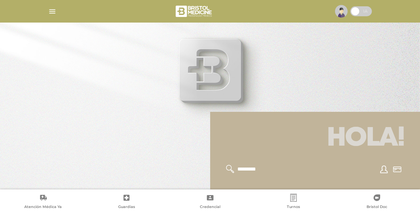 Image resolution: width=420 pixels, height=212 pixels. Describe the element at coordinates (52, 11) in the screenshot. I see `img: Cober_menu-lines-white.svg` at that location.